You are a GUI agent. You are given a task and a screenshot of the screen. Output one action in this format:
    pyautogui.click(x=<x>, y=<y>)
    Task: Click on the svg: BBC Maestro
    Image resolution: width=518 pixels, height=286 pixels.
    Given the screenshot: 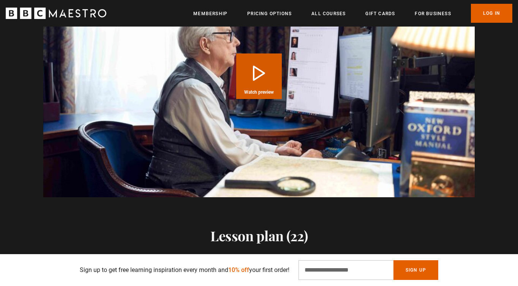 What is the action you would take?
    pyautogui.click(x=56, y=13)
    